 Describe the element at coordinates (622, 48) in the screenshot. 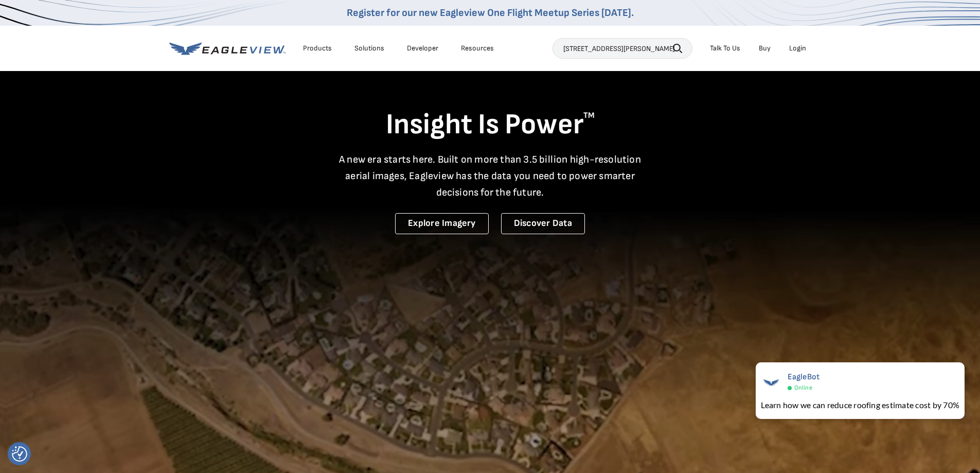

I see `input: Search` at that location.